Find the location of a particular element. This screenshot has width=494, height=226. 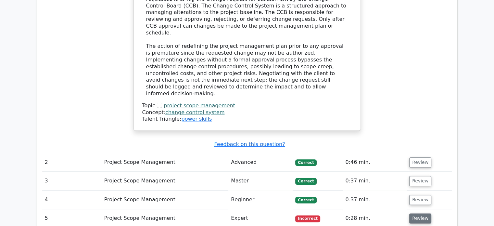

div: Concept: is located at coordinates (247, 112).